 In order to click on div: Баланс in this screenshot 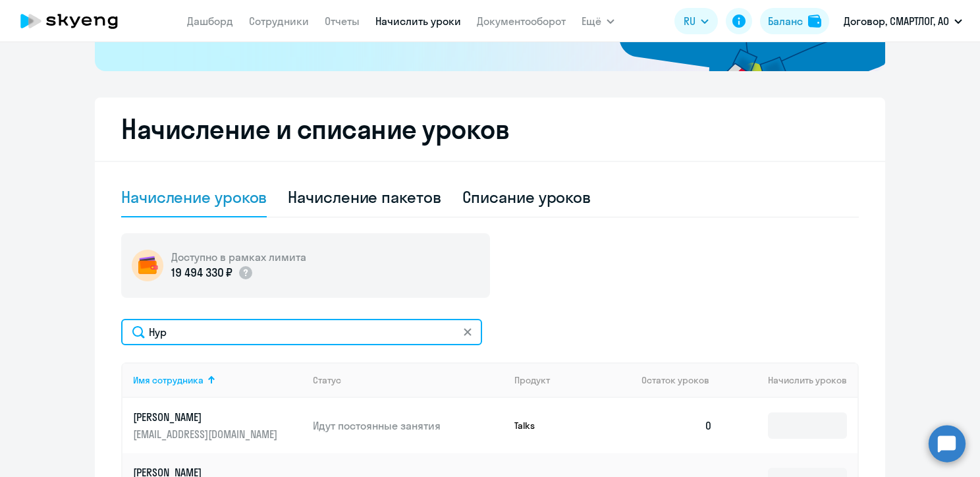, I will do `click(785, 21)`.